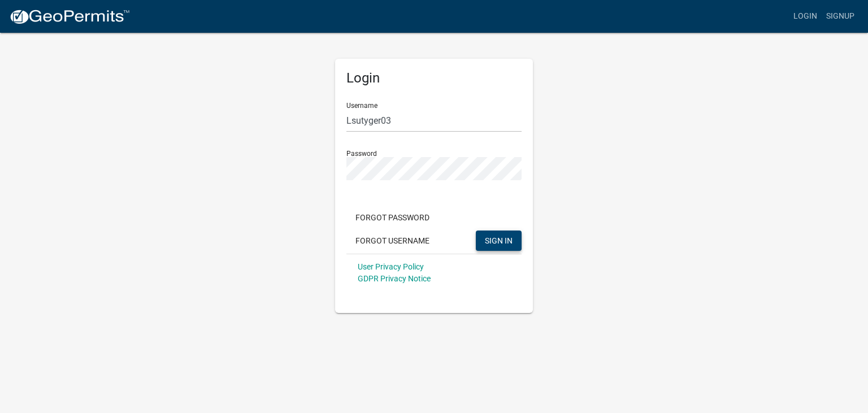 This screenshot has height=413, width=868. I want to click on h5: Login, so click(434, 78).